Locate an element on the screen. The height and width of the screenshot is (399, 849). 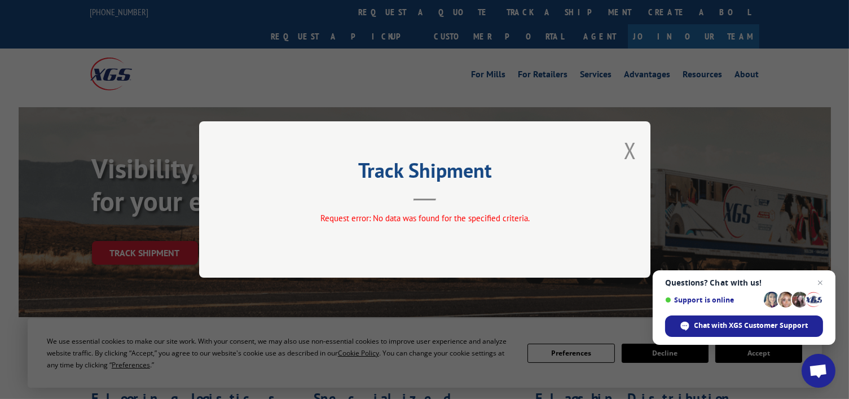
button: Close modal is located at coordinates (630, 150).